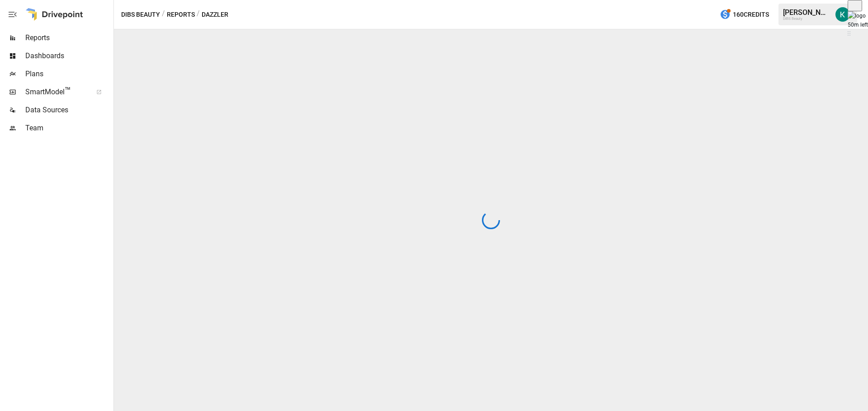 This screenshot has height=411, width=868. What do you see at coordinates (843, 14) in the screenshot?
I see `div: Katherine Rose` at bounding box center [843, 14].